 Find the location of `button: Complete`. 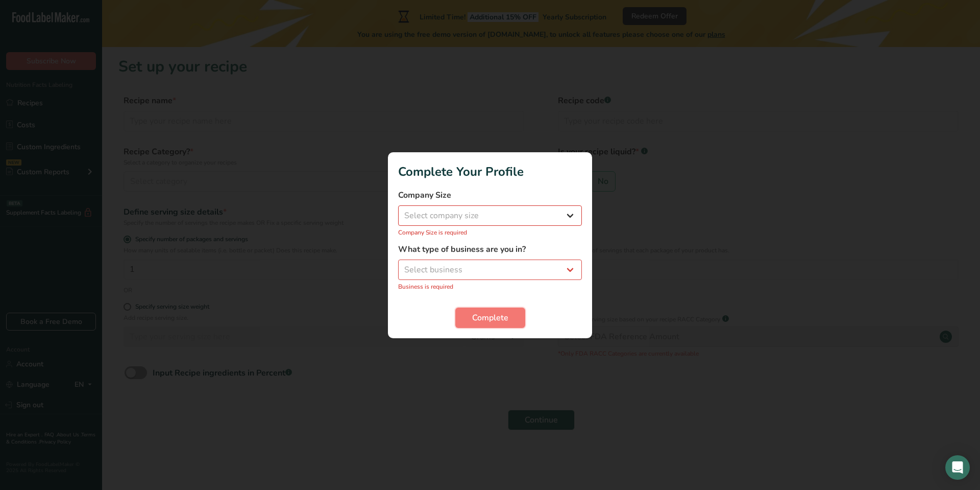

button: Complete is located at coordinates (490, 318).